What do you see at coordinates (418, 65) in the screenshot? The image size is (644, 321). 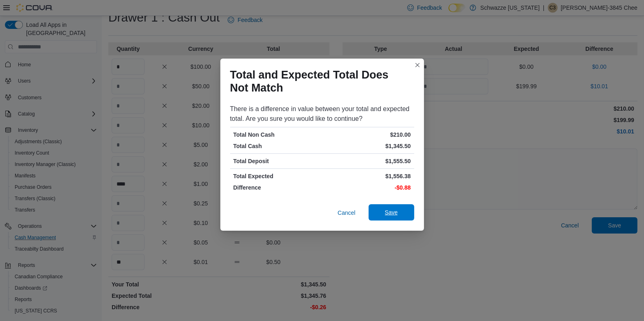 I see `button: Closes this modal window` at bounding box center [418, 65].